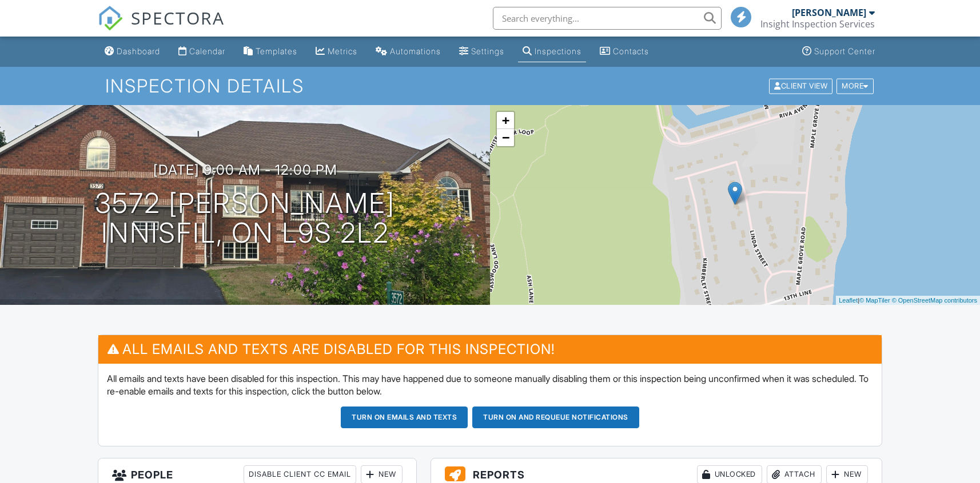  I want to click on div: Inspections, so click(558, 51).